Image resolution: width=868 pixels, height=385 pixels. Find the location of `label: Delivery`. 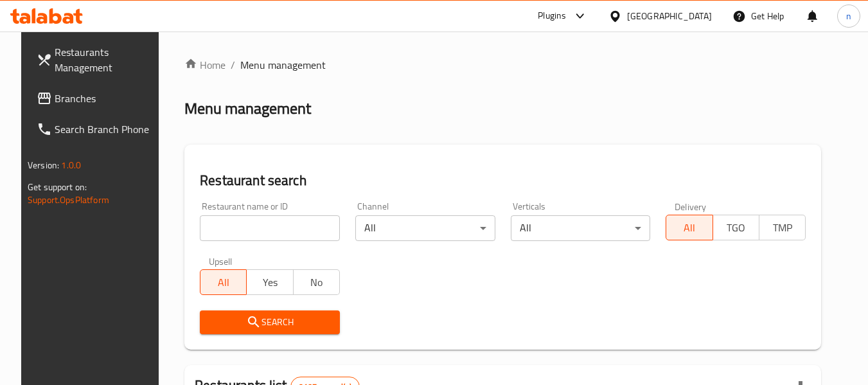

label: Delivery is located at coordinates (691, 207).